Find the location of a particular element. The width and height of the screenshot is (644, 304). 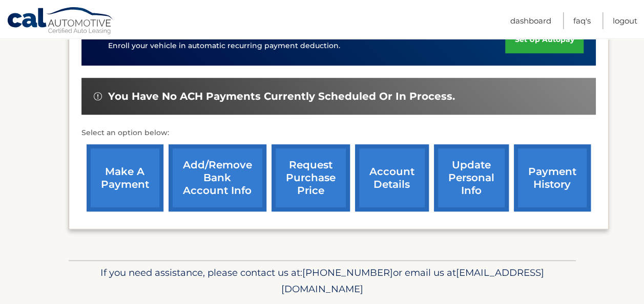

p: Select an option below: is located at coordinates (339, 133).